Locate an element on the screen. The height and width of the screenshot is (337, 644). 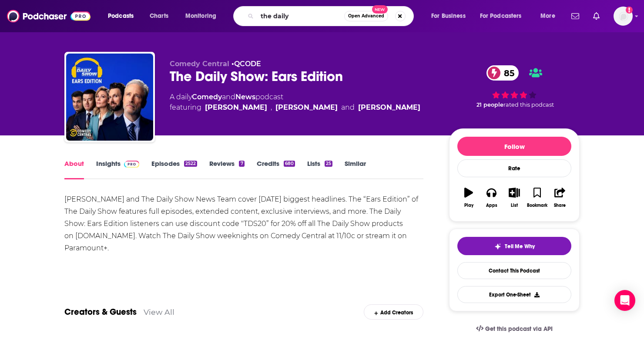
img: User Profile is located at coordinates (623, 16).